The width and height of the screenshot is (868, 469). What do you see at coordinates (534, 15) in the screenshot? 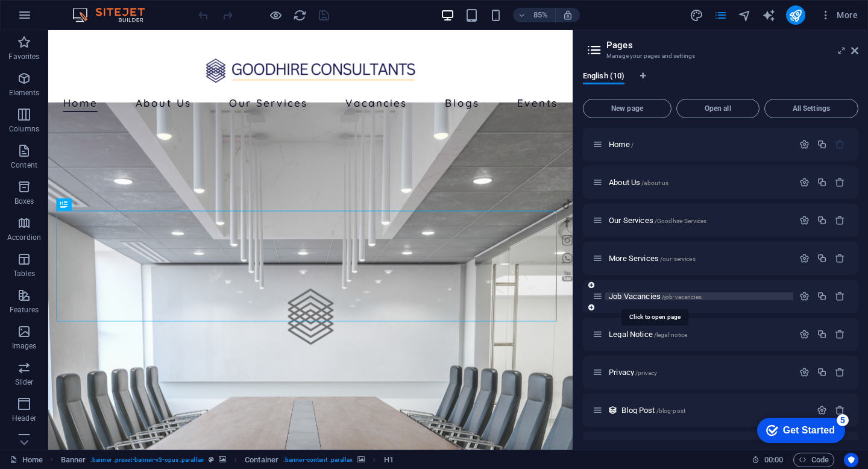
I see `button: 85%` at bounding box center [534, 15].